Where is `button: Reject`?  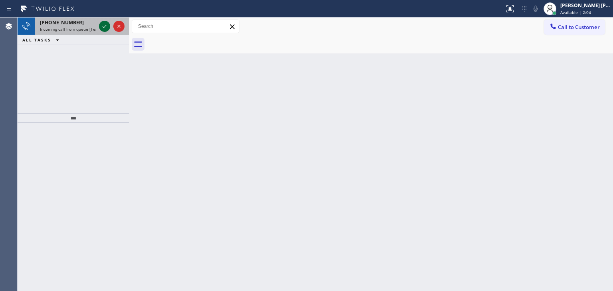 button: Reject is located at coordinates (119, 26).